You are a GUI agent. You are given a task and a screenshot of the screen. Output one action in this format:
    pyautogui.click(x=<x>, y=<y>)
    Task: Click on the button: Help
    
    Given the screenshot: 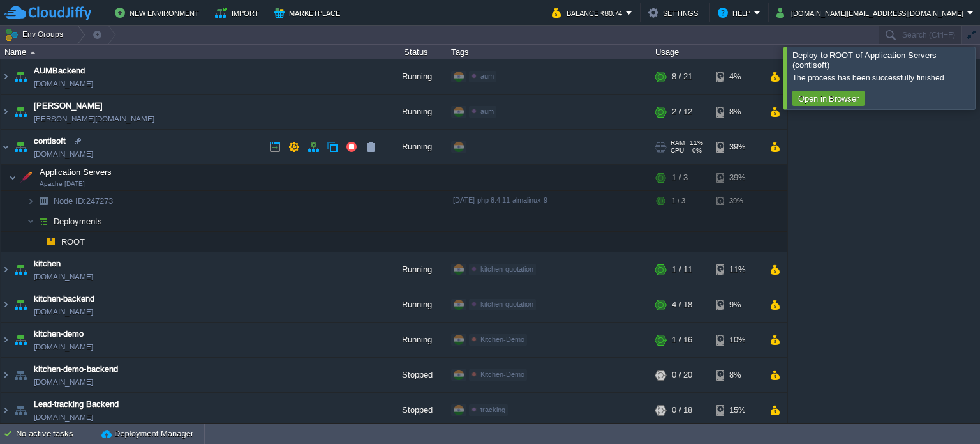 What is the action you would take?
    pyautogui.click(x=736, y=13)
    